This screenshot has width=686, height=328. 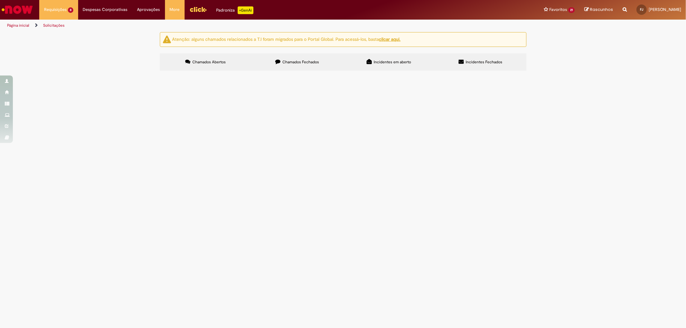 I want to click on span: Chamados Fechados, so click(x=301, y=62).